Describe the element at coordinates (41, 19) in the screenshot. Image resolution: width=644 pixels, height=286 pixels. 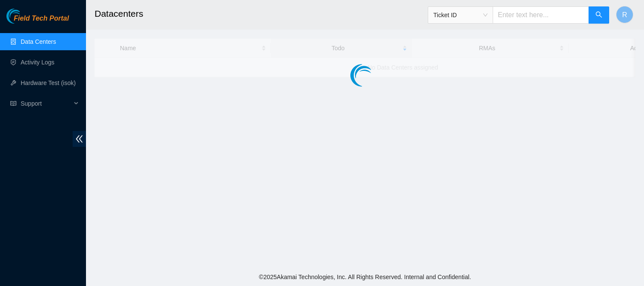
I see `span: Field Tech Portal` at that location.